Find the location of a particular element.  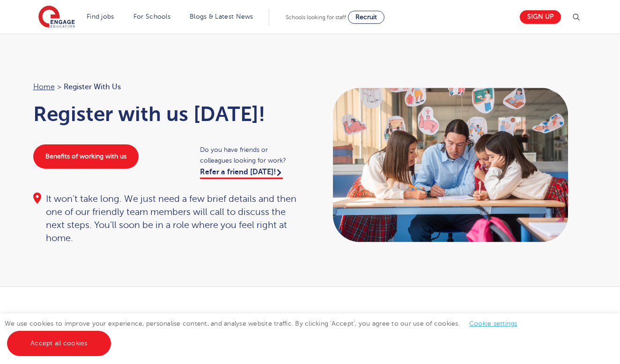

span: Schools looking for staff is located at coordinates (315, 17).